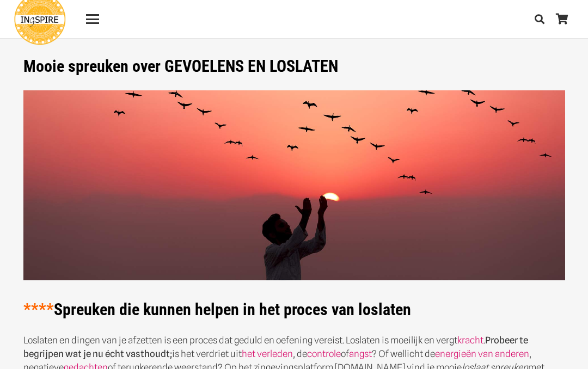  I want to click on a: angst, so click(360, 354).